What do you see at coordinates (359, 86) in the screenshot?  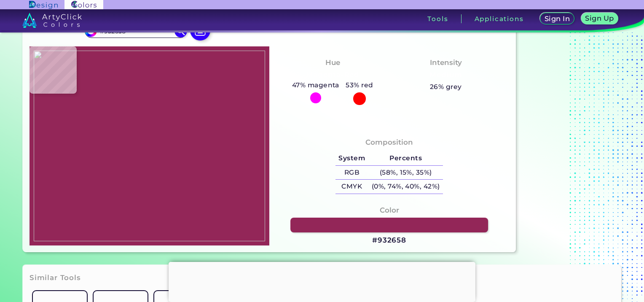 I see `h5: 53% red` at bounding box center [359, 86].